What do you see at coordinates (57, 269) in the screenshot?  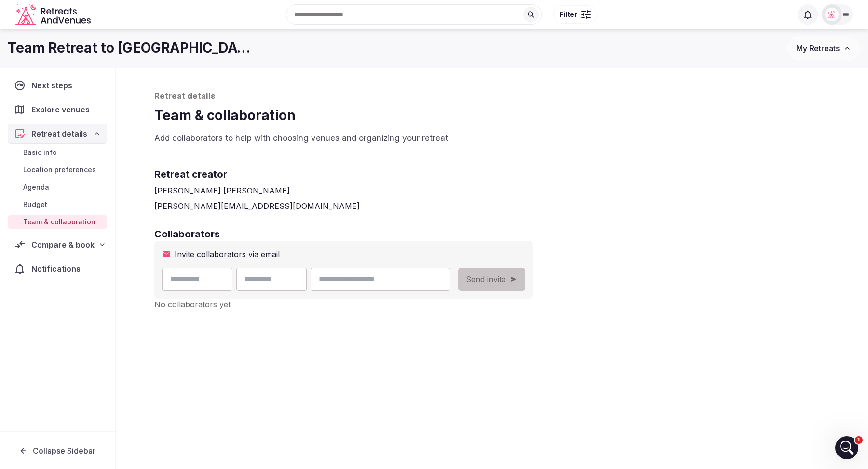 I see `a: Notifications` at bounding box center [57, 269].